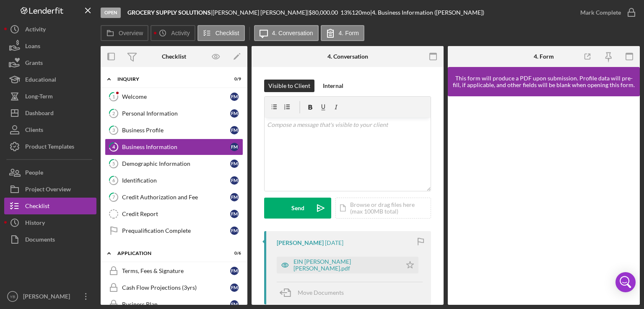 Image resolution: width=644 pixels, height=309 pixels. Describe the element at coordinates (176, 231) in the screenshot. I see `div: Prequalification Complete` at that location.